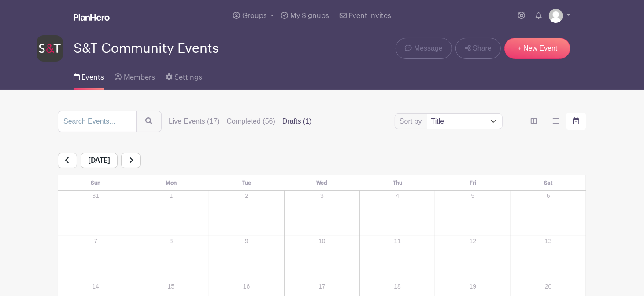  Describe the element at coordinates (92, 17) in the screenshot. I see `img: logo_white-6c42ec7e38ccf1d336a20a19083b03d10ae64f83f12c07503d8b9e83406b4c7d.svg` at that location.